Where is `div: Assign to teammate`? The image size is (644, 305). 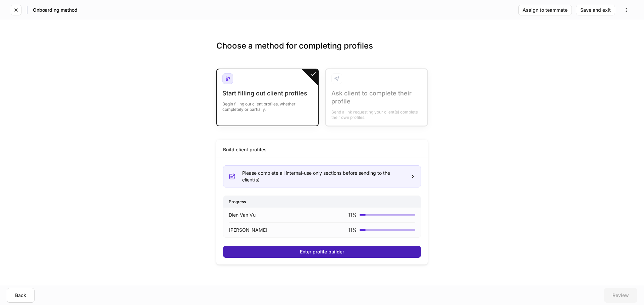
div: Assign to teammate is located at coordinates (545, 10).